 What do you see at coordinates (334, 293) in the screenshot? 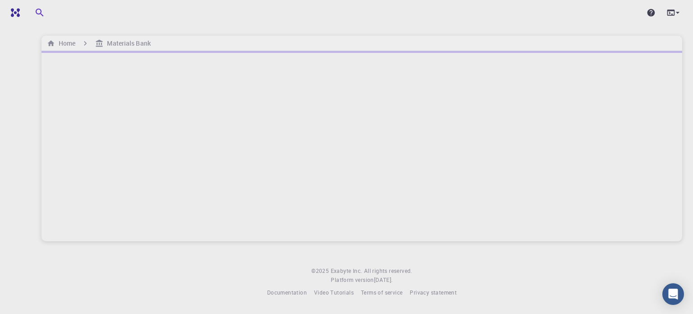
I see `a: Video Tutorials` at bounding box center [334, 293].